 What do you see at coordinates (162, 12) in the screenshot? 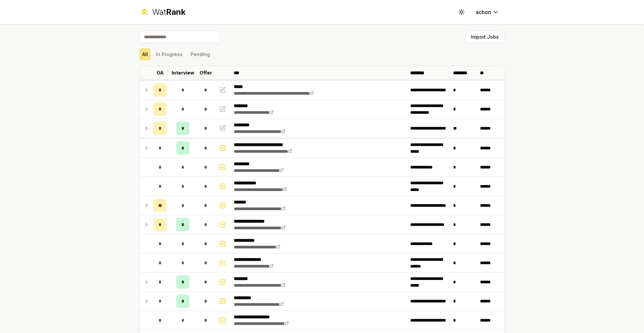
I see `a: WatRank` at bounding box center [162, 12].